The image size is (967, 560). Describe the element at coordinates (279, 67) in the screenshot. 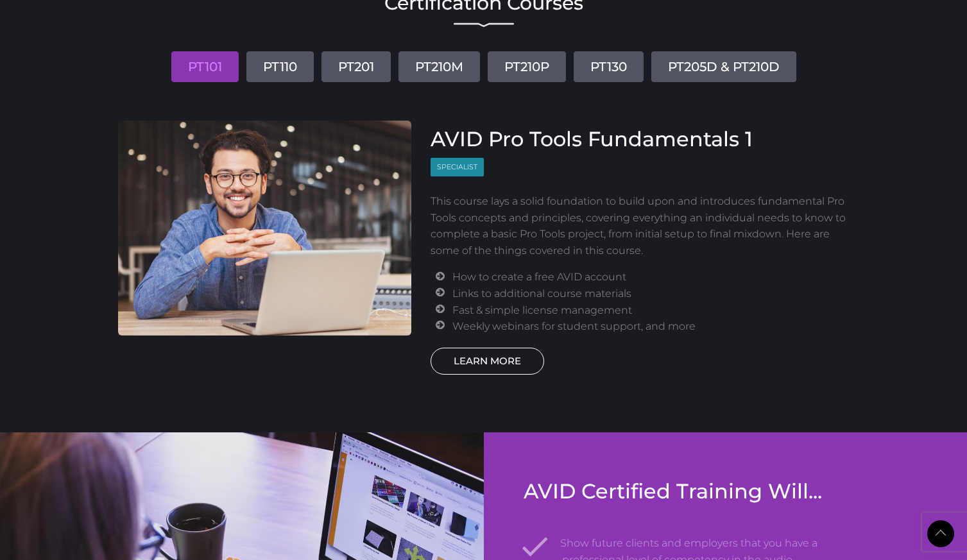

I see `a: PT110` at that location.